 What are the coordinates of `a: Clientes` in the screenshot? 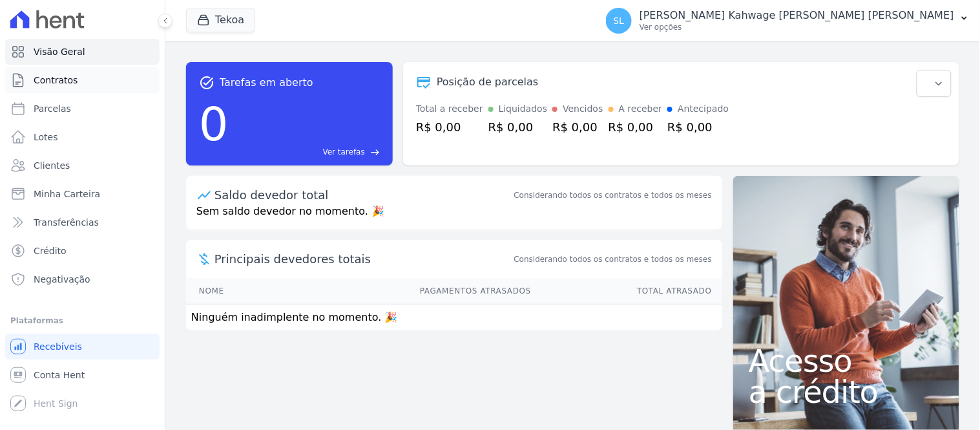 It's located at (82, 165).